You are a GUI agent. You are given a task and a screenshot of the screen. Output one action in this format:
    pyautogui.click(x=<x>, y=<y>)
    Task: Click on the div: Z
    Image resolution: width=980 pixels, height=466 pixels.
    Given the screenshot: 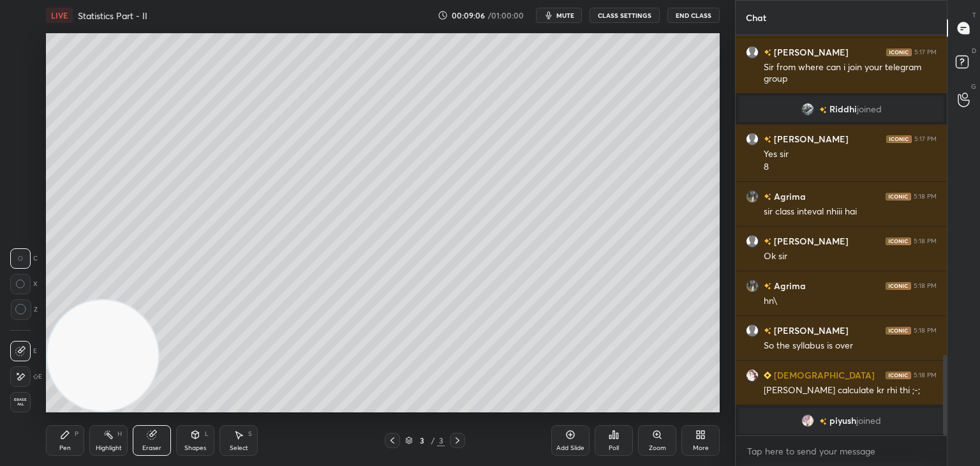 What is the action you would take?
    pyautogui.click(x=24, y=309)
    